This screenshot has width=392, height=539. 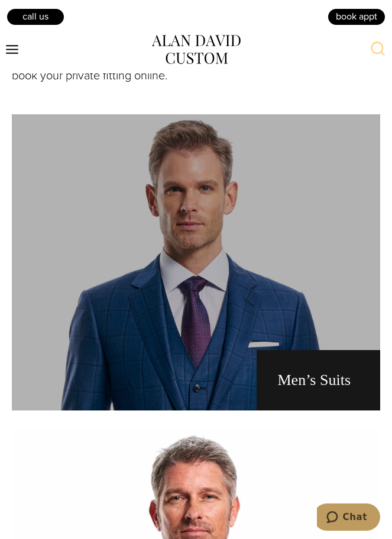 What do you see at coordinates (35, 17) in the screenshot?
I see `a: Call Us` at bounding box center [35, 17].